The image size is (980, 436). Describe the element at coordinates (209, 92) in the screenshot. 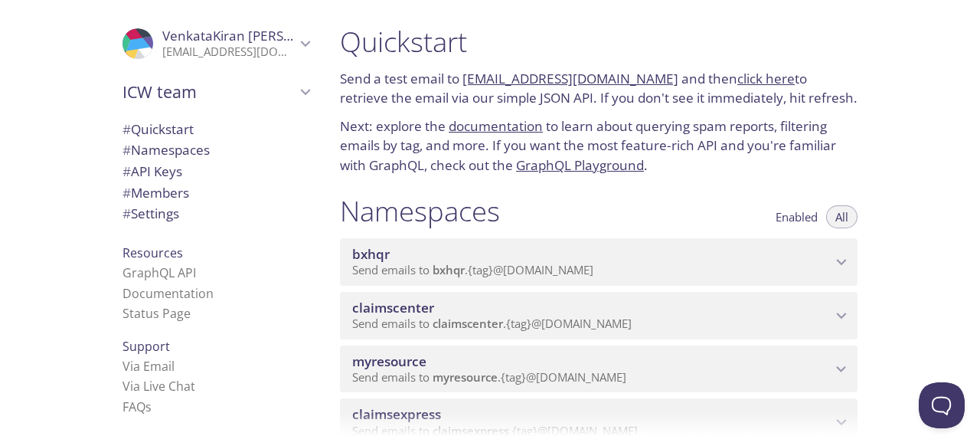

I see `span: ICW team` at that location.